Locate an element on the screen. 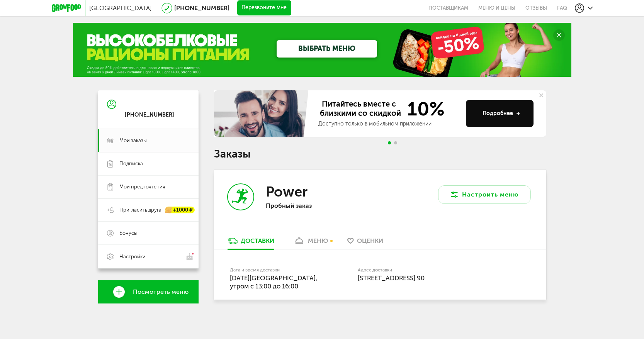  a: Бонусы is located at coordinates (148, 233).